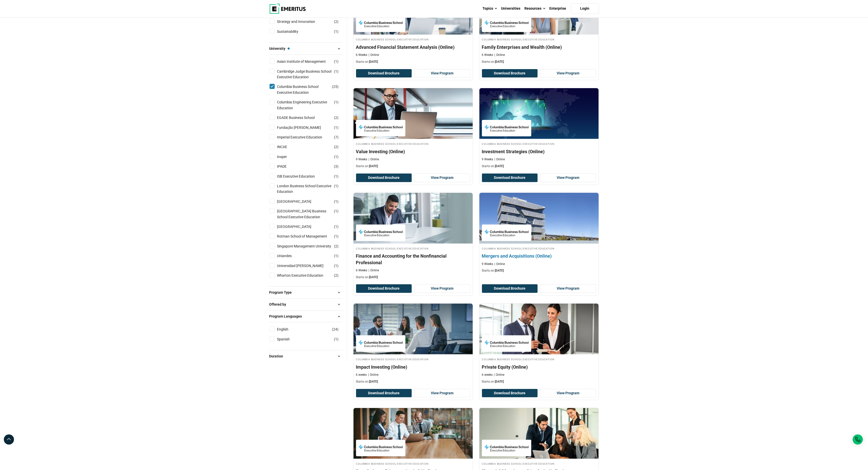 The height and width of the screenshot is (470, 868). Describe the element at coordinates (539, 434) in the screenshot. I see `img: Financial Planning and Analysis (Online) | Online Finance Course` at that location.